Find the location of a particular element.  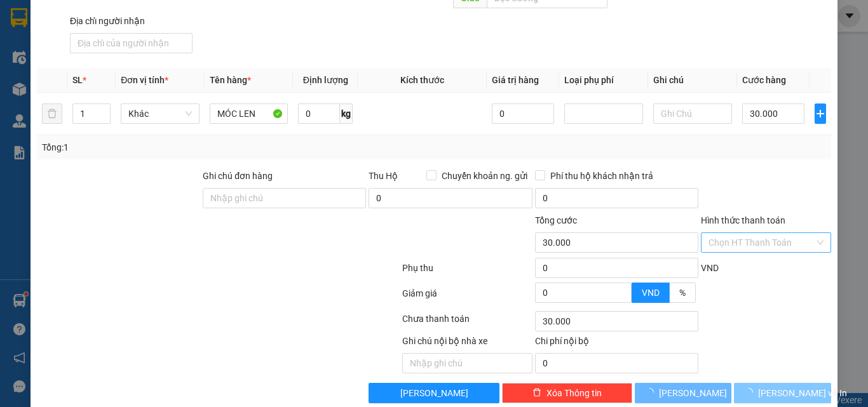

input: 0 is located at coordinates (523, 114).